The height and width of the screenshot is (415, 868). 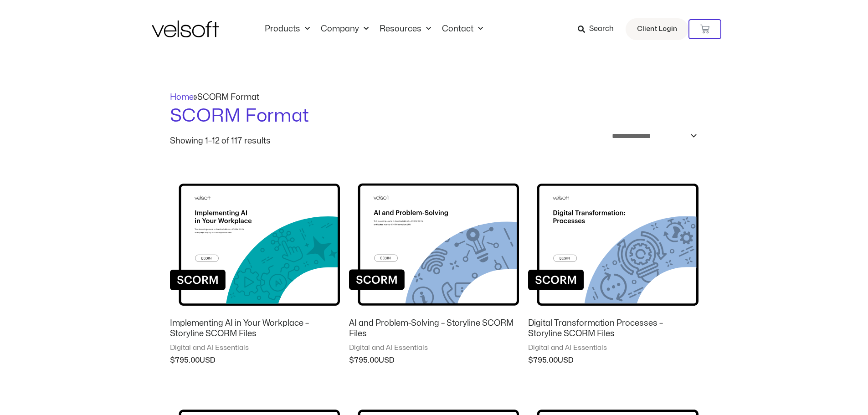 I want to click on a: Search, so click(x=599, y=29).